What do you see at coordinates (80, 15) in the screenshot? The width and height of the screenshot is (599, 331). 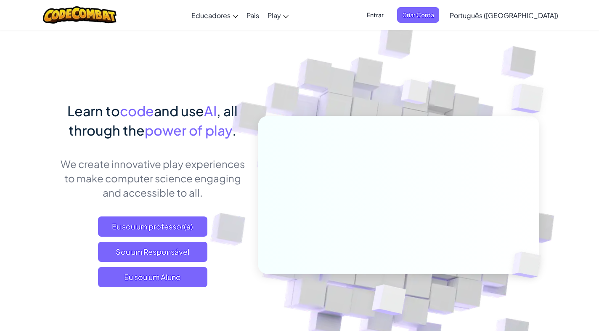 I see `a: CodeCombat logo` at bounding box center [80, 15].